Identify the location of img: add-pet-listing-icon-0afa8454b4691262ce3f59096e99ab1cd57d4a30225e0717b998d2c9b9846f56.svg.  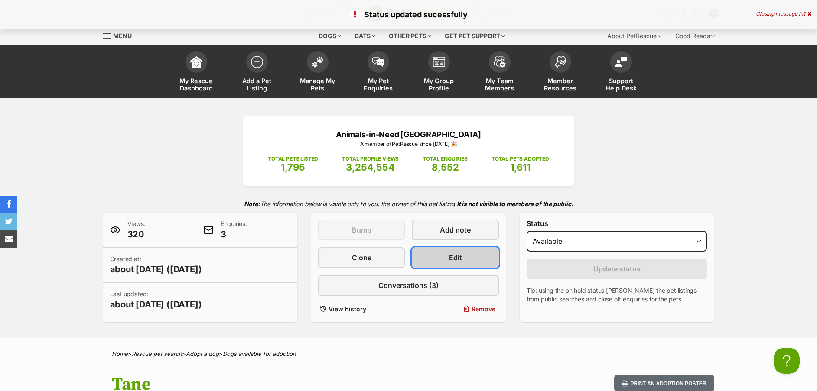
(257, 62).